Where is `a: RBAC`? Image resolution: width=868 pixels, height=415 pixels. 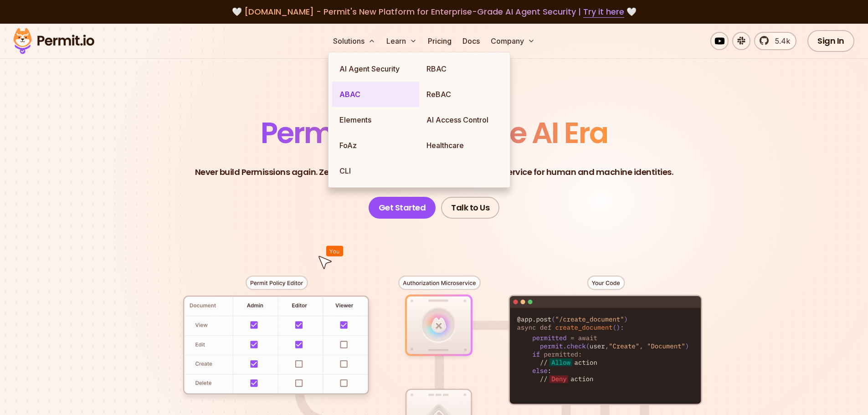
a: RBAC is located at coordinates (462, 68).